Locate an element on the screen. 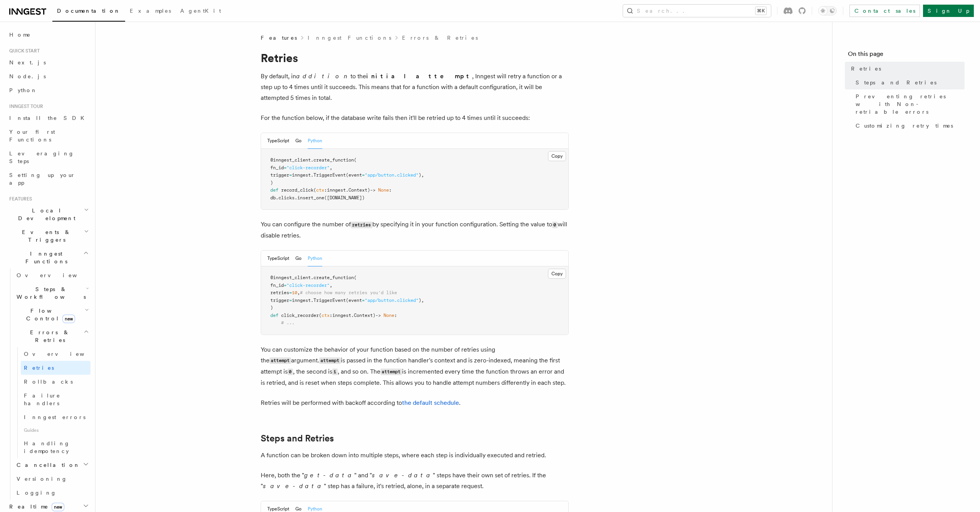 The image size is (980, 512). button: Search...⌘K is located at coordinates (698, 11).